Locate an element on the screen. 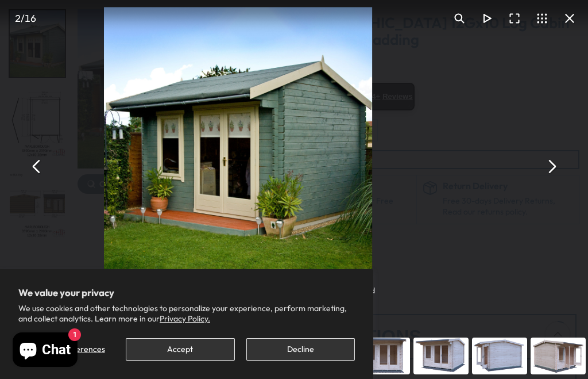 The width and height of the screenshot is (588, 379). a: Privacy Policy. is located at coordinates (185, 319).